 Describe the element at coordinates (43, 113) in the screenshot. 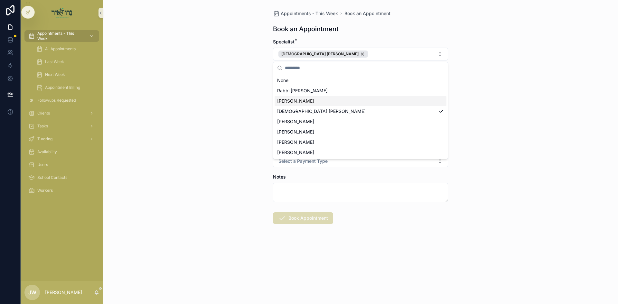

I see `span: Clients` at that location.